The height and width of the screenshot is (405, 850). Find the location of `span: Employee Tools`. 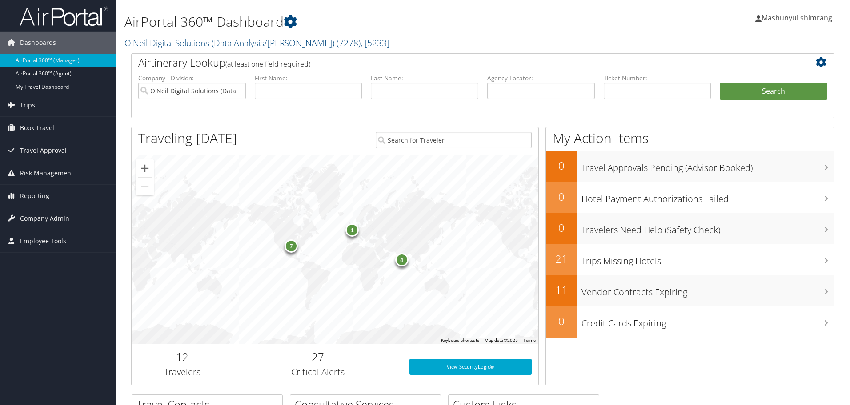

span: Employee Tools is located at coordinates (43, 241).